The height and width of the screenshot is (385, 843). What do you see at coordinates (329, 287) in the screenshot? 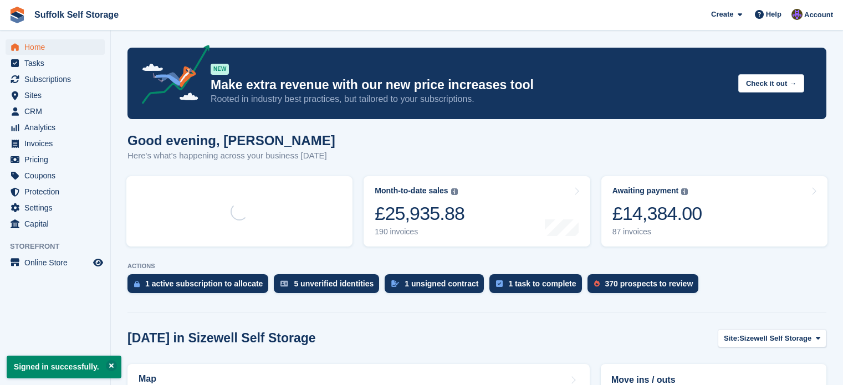
I see `a: 5 unverified identities` at bounding box center [329, 287].